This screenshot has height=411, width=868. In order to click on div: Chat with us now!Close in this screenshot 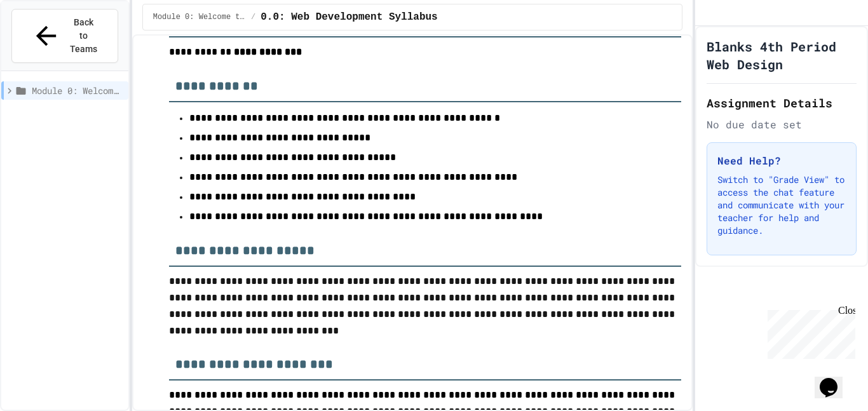, I will do `click(47, 42)`.